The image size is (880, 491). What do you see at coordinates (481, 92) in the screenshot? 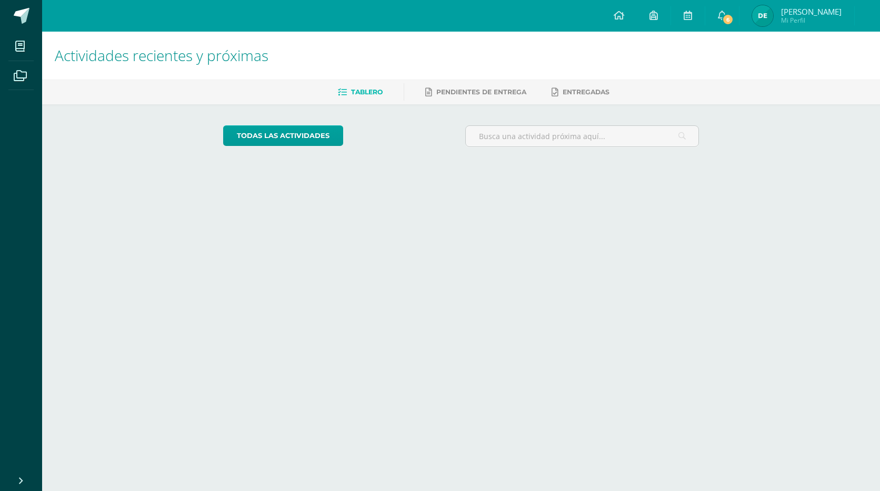
I see `span: Pendientes de entrega` at bounding box center [481, 92].